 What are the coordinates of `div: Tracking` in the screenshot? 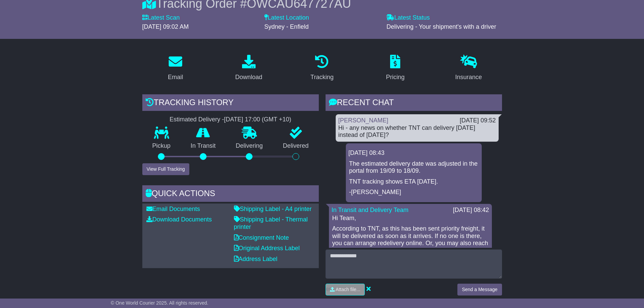 It's located at (322, 77).